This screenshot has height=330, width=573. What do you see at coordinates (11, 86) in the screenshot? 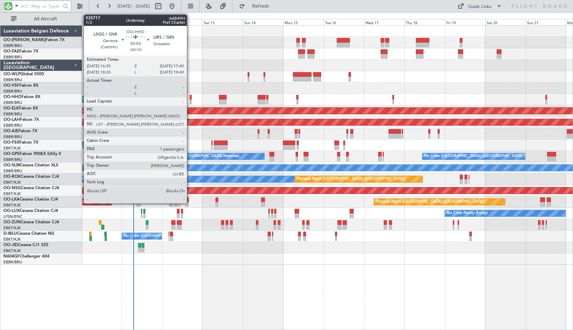
I see `span: OO-VSF` at bounding box center [11, 86].